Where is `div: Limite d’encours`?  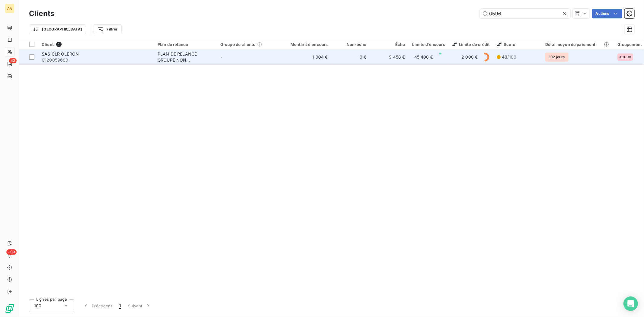
div: Limite d’encours is located at coordinates (429, 44).